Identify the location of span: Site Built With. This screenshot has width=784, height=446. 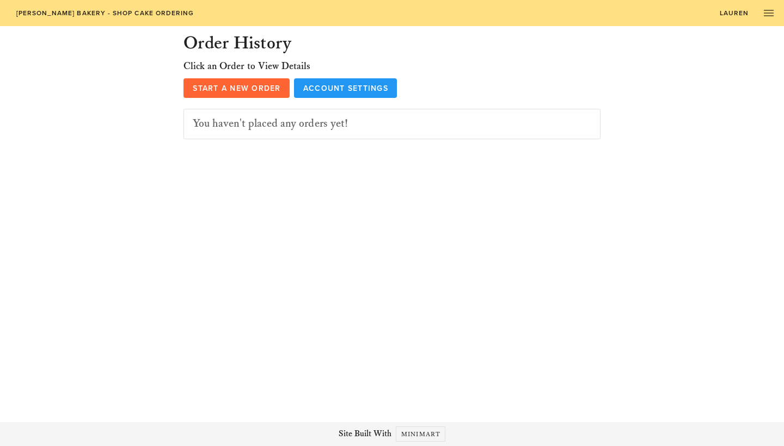
(365, 434).